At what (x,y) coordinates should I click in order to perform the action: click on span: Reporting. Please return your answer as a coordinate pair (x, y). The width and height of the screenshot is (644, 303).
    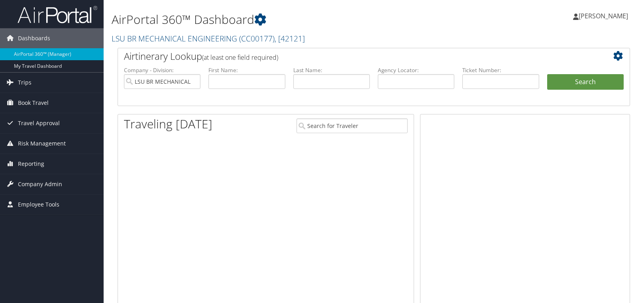
    Looking at the image, I should click on (31, 163).